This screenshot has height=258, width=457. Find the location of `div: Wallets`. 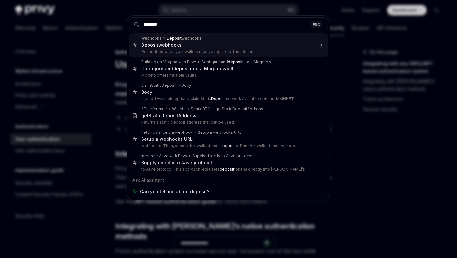

div: Wallets is located at coordinates (179, 109).